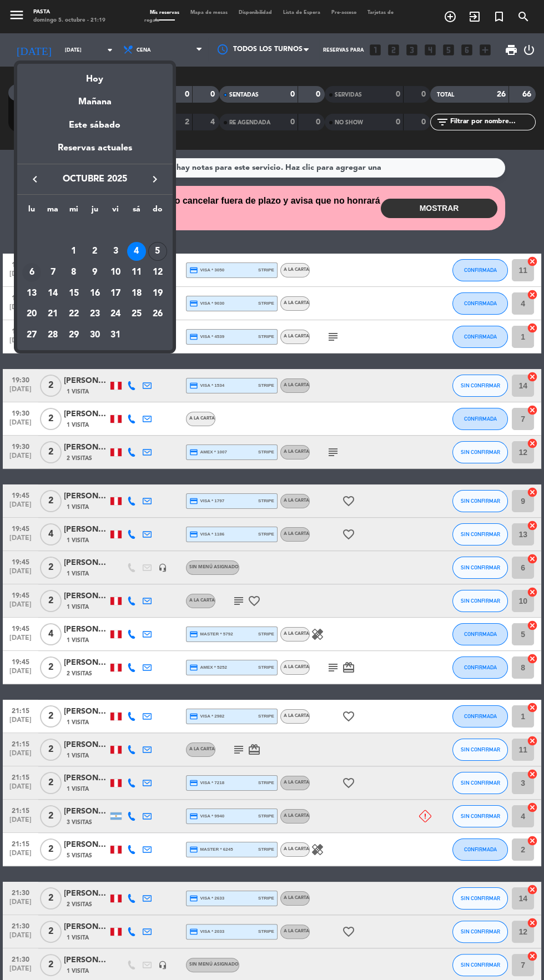  I want to click on div: 27, so click(32, 335).